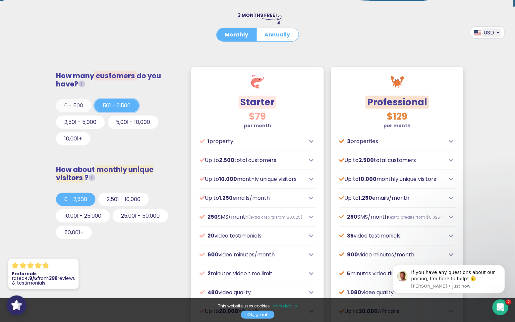 This screenshot has width=515, height=322. I want to click on strong: Endorsal, so click(23, 274).